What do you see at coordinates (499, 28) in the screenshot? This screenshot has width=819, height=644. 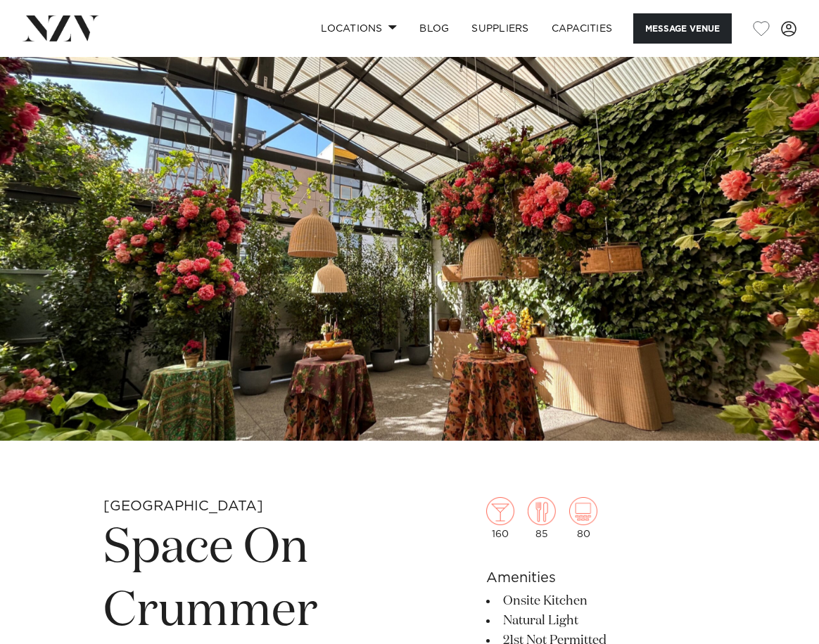 I see `a: SUPPLIERS` at bounding box center [499, 28].